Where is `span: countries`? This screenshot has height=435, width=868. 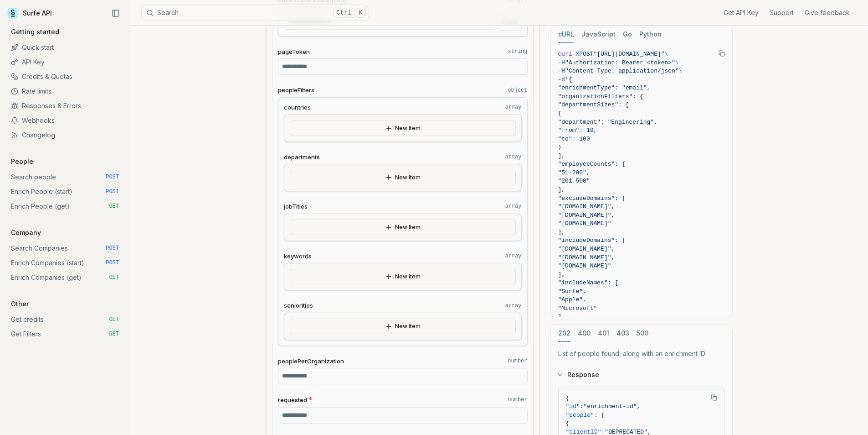
span: countries is located at coordinates (297, 107).